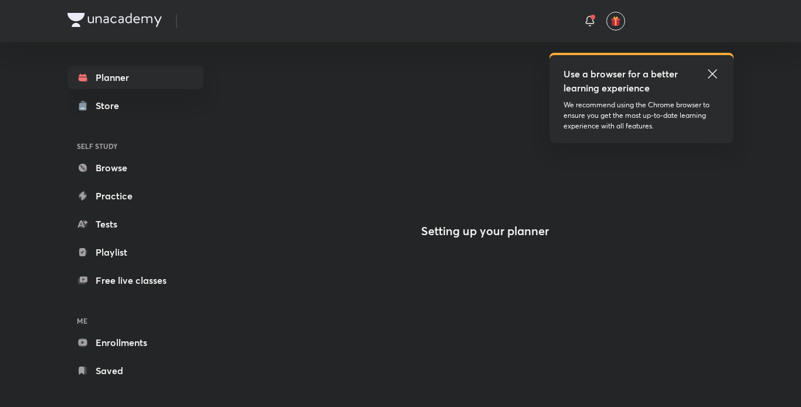 This screenshot has width=801, height=407. Describe the element at coordinates (136, 371) in the screenshot. I see `a: Saved` at that location.